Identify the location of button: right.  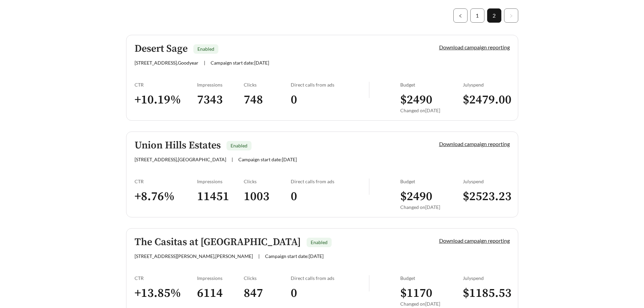
(511, 16).